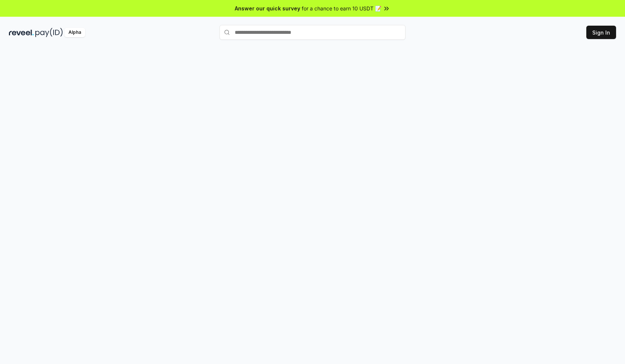  What do you see at coordinates (341, 8) in the screenshot?
I see `span: for a chance to earn 10 USDT 📝` at bounding box center [341, 8].